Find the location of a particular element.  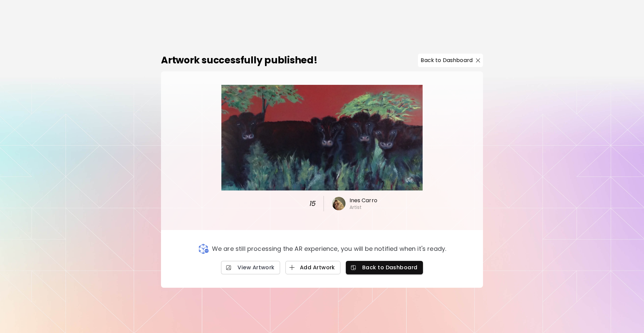

h6: Ines Carro is located at coordinates (363, 200).